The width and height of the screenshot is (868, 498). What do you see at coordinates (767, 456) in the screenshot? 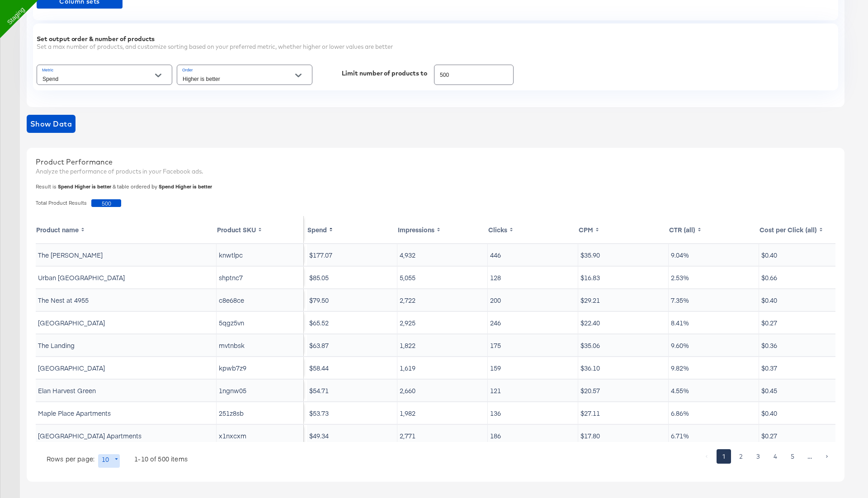
I see `nav: pagination navigation` at bounding box center [767, 456].